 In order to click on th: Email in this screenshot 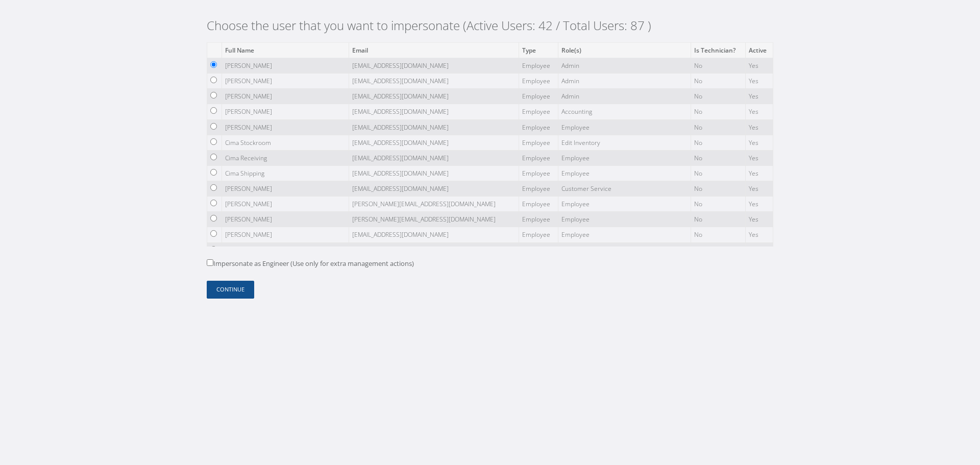, I will do `click(434, 50)`.